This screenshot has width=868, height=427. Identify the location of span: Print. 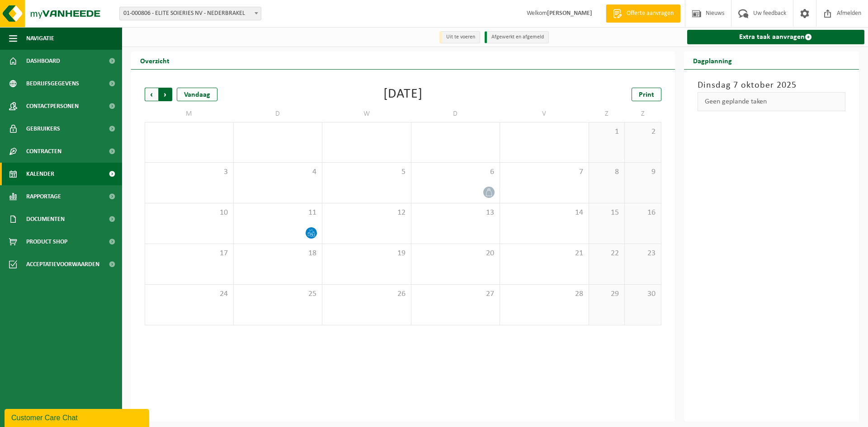
(646, 95).